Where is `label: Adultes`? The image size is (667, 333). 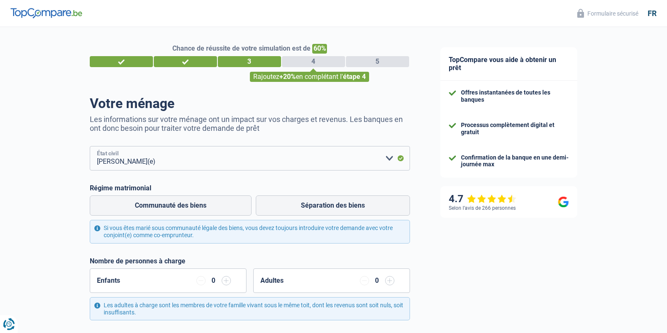
label: Adultes is located at coordinates (272, 280).